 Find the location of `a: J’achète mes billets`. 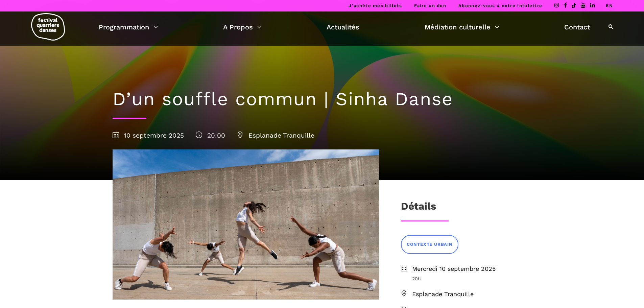

a: J’achète mes billets is located at coordinates (375, 6).